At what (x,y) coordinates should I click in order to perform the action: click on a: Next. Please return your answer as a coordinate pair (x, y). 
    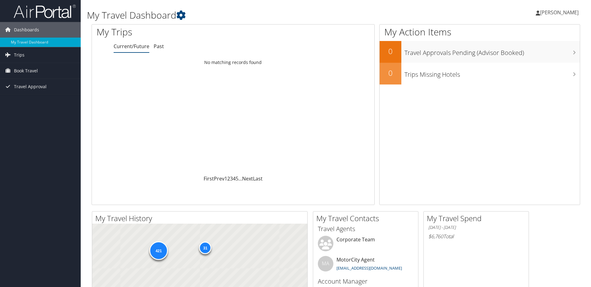
    Looking at the image, I should click on (247, 178).